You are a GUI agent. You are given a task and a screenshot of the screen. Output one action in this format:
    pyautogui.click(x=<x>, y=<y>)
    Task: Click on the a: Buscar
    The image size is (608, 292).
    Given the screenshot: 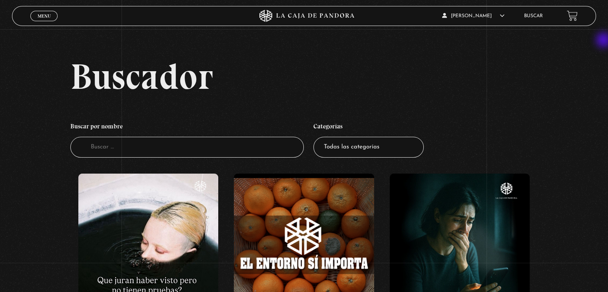 What is the action you would take?
    pyautogui.click(x=533, y=16)
    